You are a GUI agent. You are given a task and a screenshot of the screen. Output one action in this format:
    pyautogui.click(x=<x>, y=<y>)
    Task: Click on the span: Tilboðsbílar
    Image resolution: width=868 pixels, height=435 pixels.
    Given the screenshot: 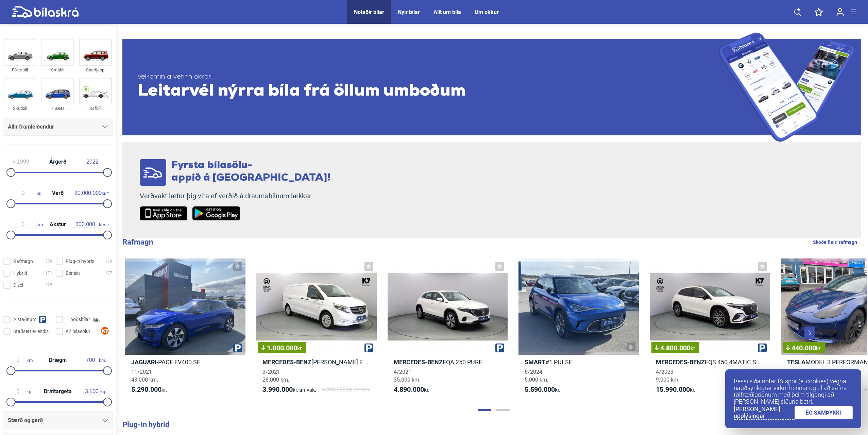 What is the action you would take?
    pyautogui.click(x=78, y=319)
    